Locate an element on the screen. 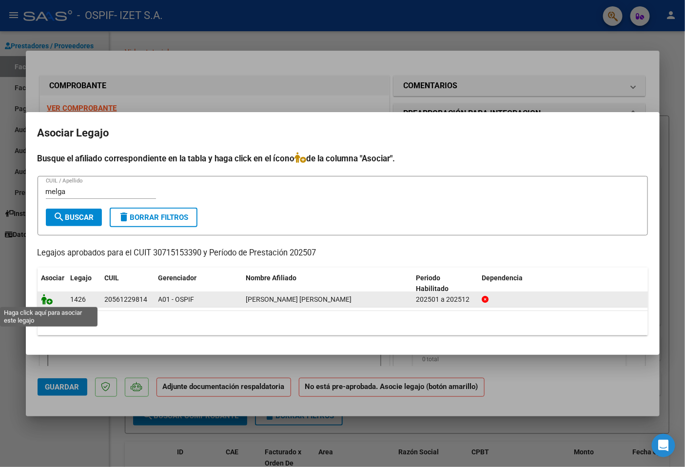 This screenshot has height=467, width=685. mat-icon: delete is located at coordinates (124, 217).